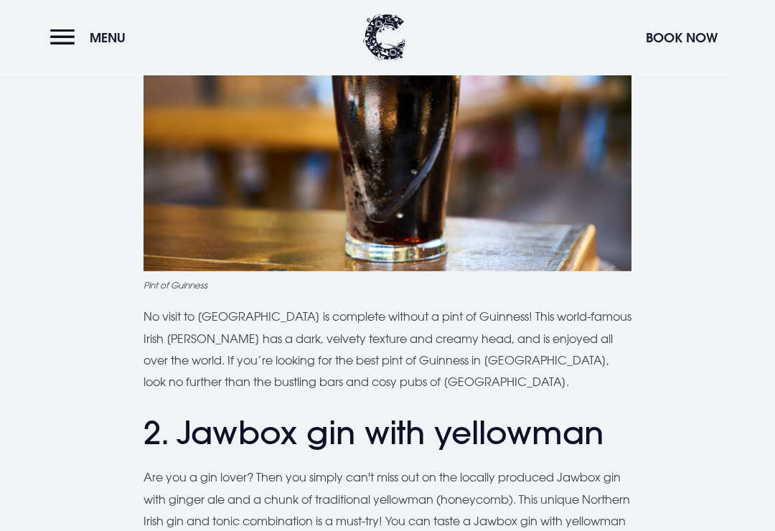  Describe the element at coordinates (681, 37) in the screenshot. I see `button: Book Now` at that location.